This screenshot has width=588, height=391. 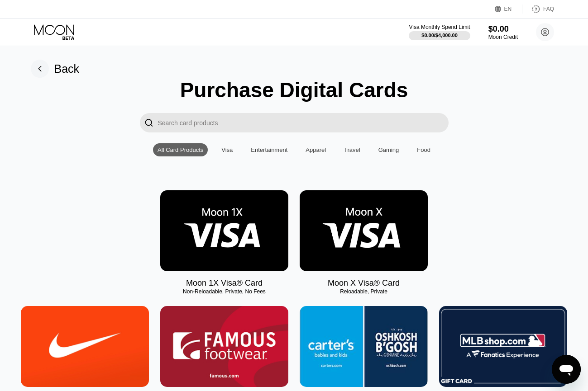 What do you see at coordinates (363, 291) in the screenshot?
I see `div: Reloadable, Private` at bounding box center [363, 291].